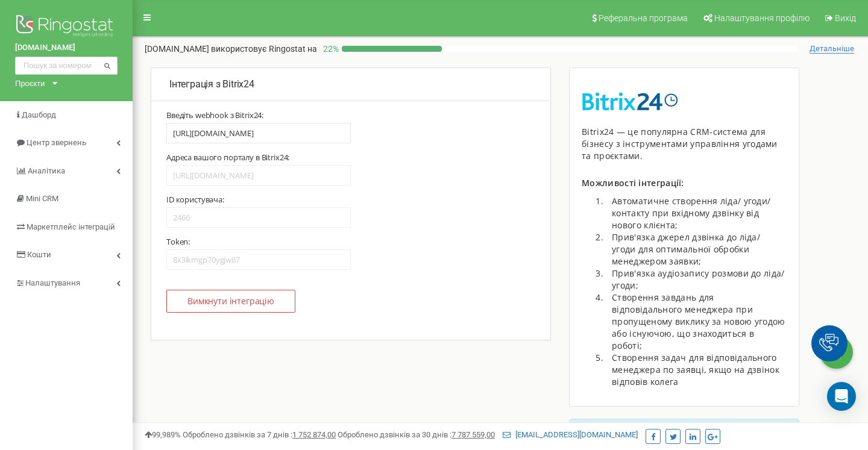 The height and width of the screenshot is (450, 868). Describe the element at coordinates (30, 83) in the screenshot. I see `div: Проєкти` at that location.